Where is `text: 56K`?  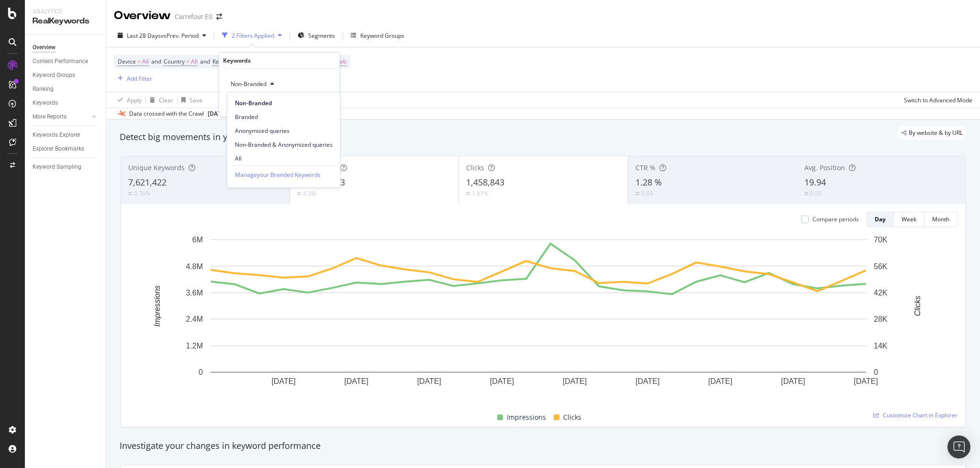 text: 56K is located at coordinates (881, 266).